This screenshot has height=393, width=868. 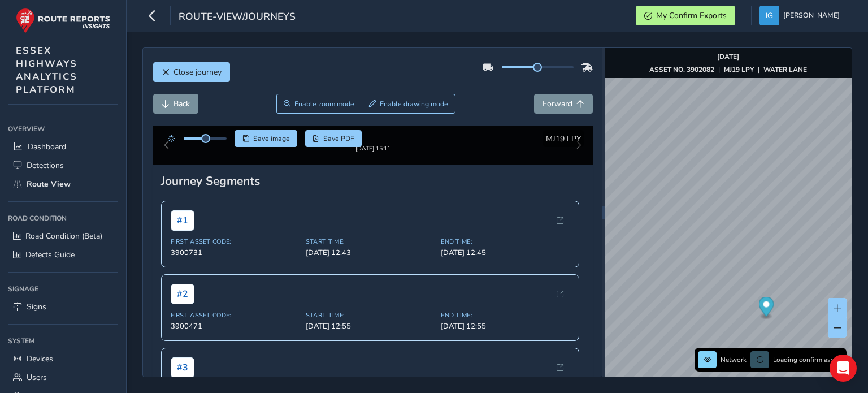 What do you see at coordinates (333, 138) in the screenshot?
I see `button: PDF` at bounding box center [333, 138].